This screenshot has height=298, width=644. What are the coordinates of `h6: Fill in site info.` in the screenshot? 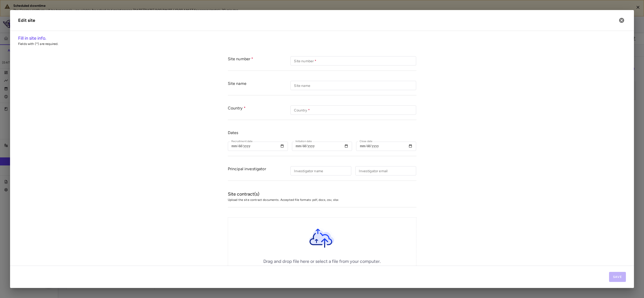 It's located at (322, 38).